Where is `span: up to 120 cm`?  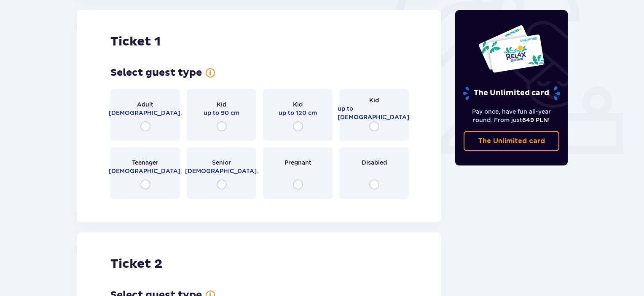
span: up to 120 cm is located at coordinates (298, 113).